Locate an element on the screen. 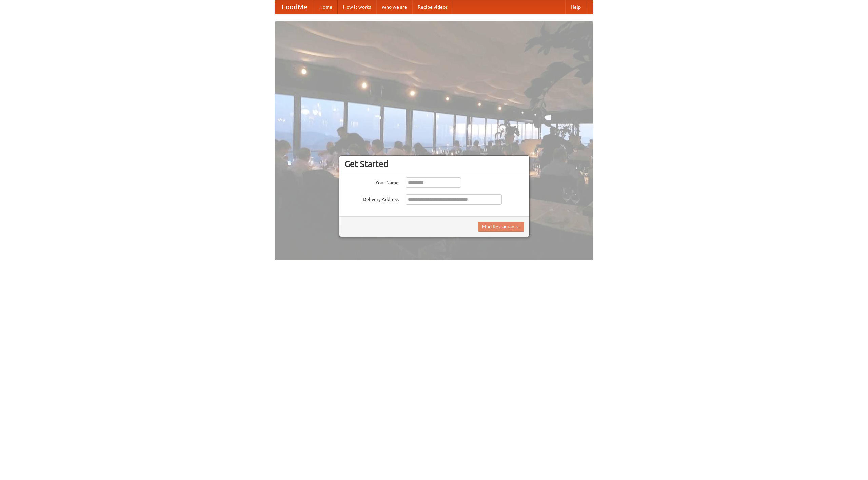 This screenshot has height=480, width=868. button: Find Restaurants! is located at coordinates (500, 226).